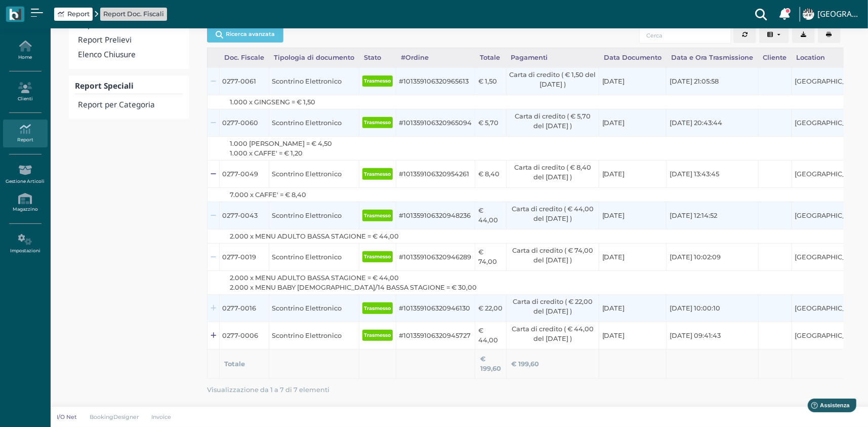  I want to click on h4: Report per Categoria, so click(130, 105).